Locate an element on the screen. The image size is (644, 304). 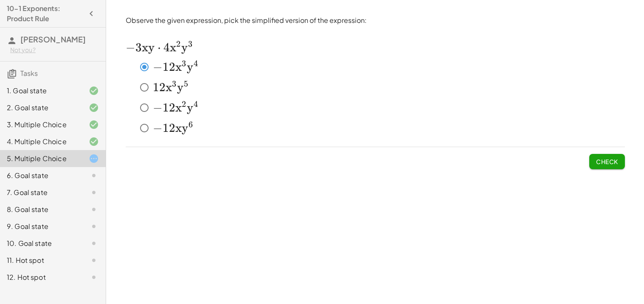
h4: 10-1 Exponents: Product Rule is located at coordinates (45, 13).